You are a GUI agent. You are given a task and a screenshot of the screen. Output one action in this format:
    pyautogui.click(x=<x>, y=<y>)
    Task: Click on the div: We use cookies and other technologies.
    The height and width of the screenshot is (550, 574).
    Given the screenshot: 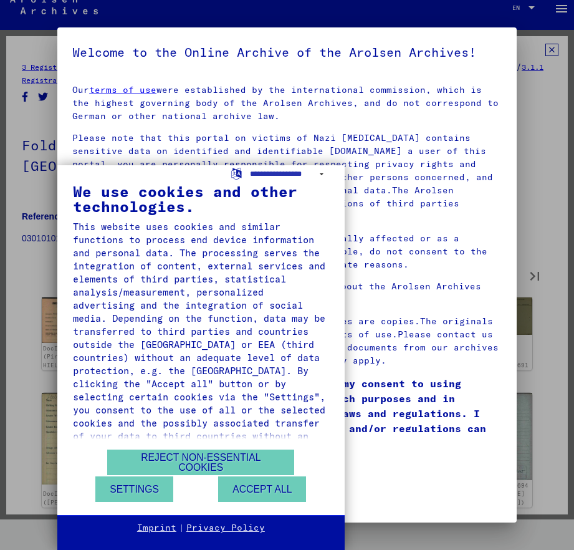 What is the action you would take?
    pyautogui.click(x=201, y=199)
    